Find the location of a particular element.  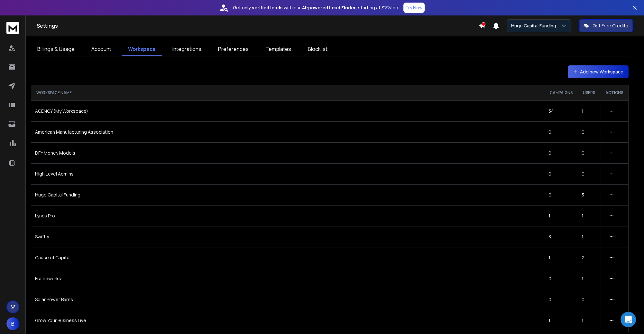

td: 34 is located at coordinates (561, 111).